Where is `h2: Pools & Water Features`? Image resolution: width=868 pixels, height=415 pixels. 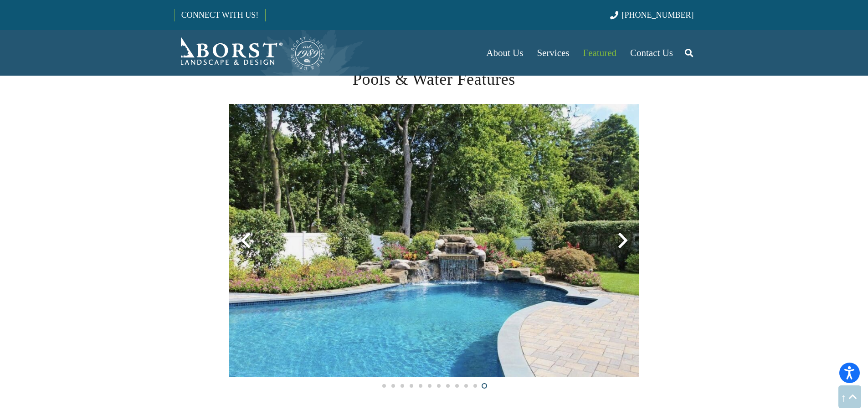 h2: Pools & Water Features is located at coordinates (435, 79).